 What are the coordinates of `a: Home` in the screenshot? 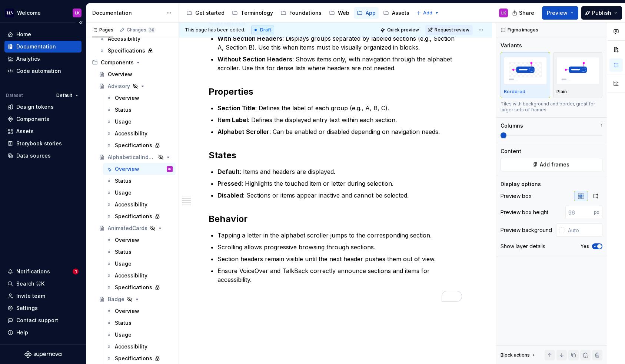 It's located at (43, 35).